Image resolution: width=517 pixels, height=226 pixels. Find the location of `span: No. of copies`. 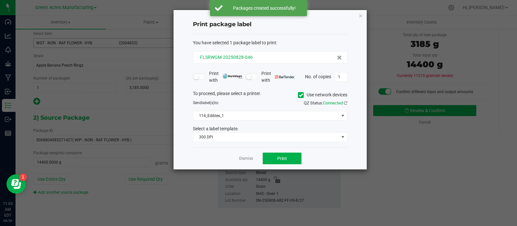

span: No. of copies is located at coordinates (318, 76).